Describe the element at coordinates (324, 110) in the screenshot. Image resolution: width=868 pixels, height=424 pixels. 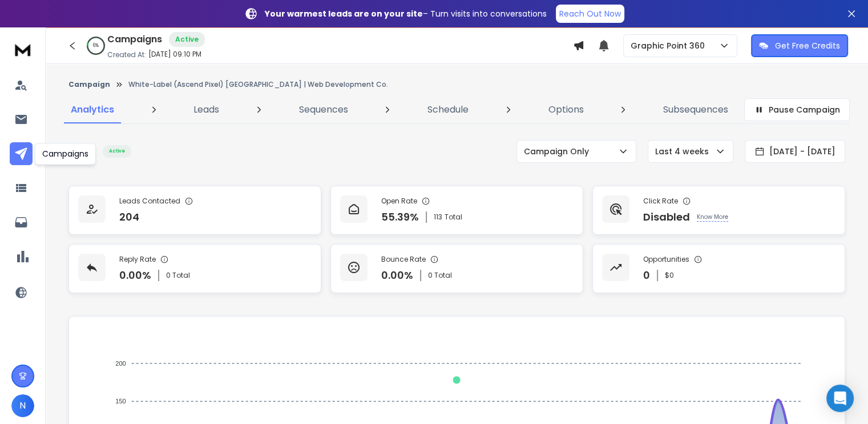
I see `p: Sequences` at that location.